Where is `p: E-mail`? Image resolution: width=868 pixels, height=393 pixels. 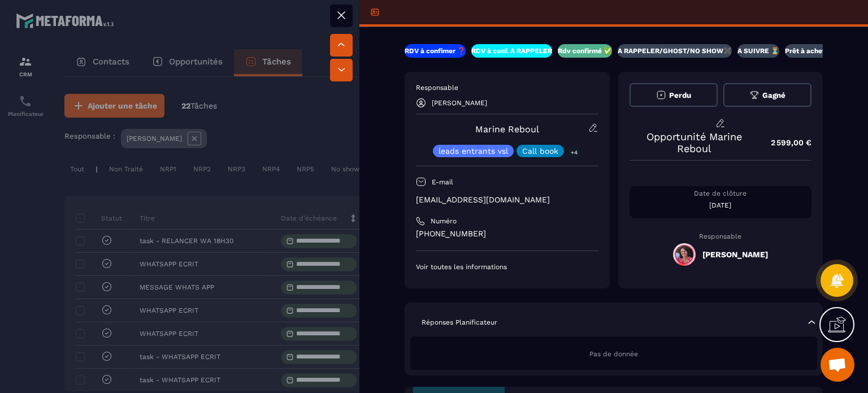 p: E-mail is located at coordinates (443, 182).